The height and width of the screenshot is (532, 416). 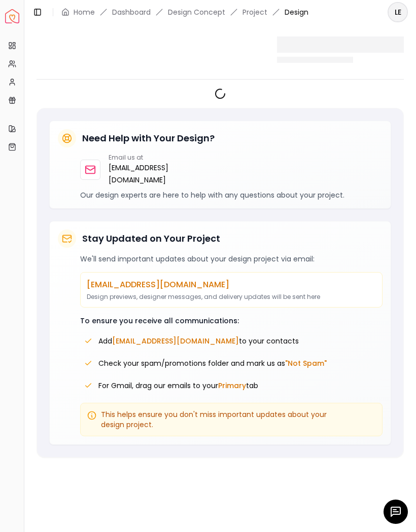 I want to click on span: LE, so click(x=398, y=12).